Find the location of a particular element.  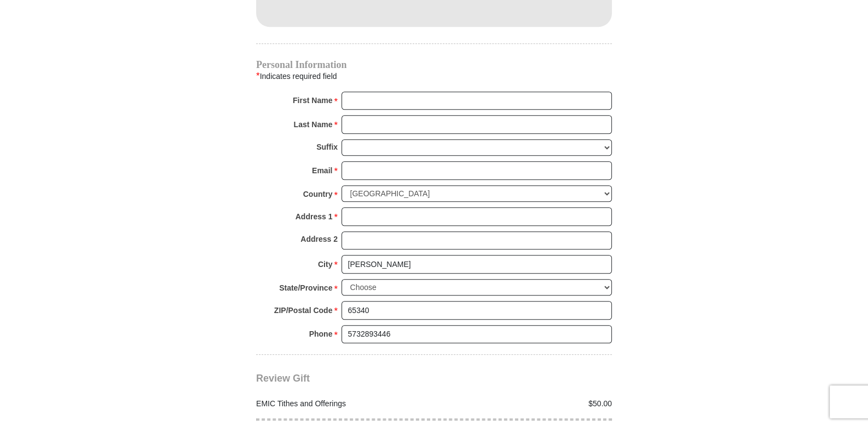

strong: Country is located at coordinates (318, 194).